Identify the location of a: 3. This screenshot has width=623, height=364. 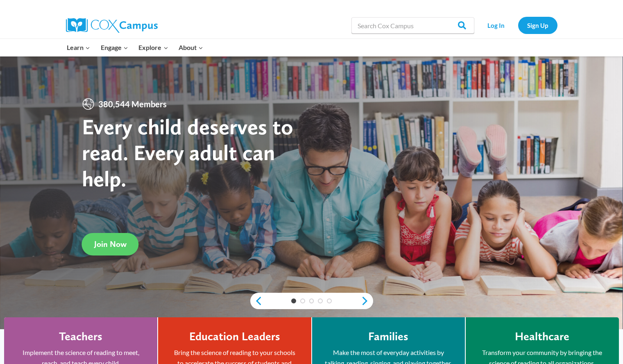
(312, 301).